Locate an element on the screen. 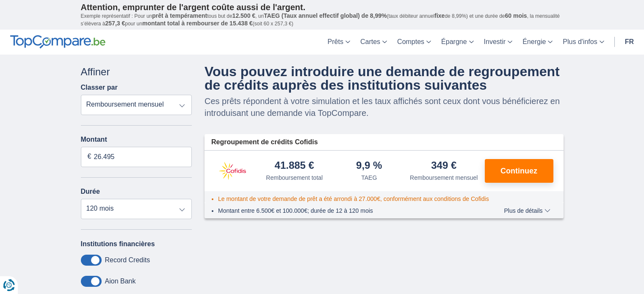 The height and width of the screenshot is (294, 644). a: Plus d'infos is located at coordinates (583, 42).